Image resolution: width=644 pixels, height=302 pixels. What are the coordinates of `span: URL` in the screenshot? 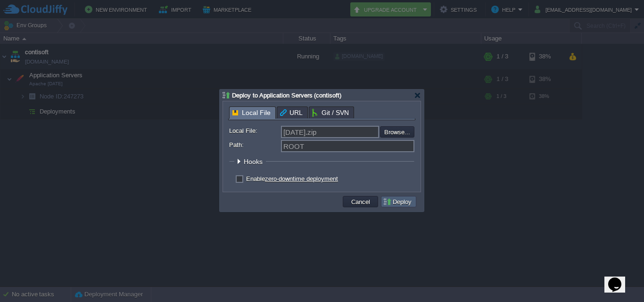 It's located at (292, 112).